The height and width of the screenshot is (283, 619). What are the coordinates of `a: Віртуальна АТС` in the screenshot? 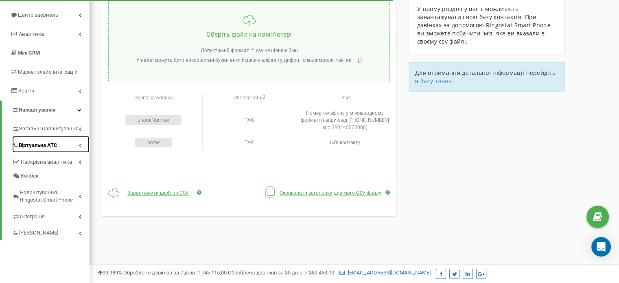 It's located at (51, 144).